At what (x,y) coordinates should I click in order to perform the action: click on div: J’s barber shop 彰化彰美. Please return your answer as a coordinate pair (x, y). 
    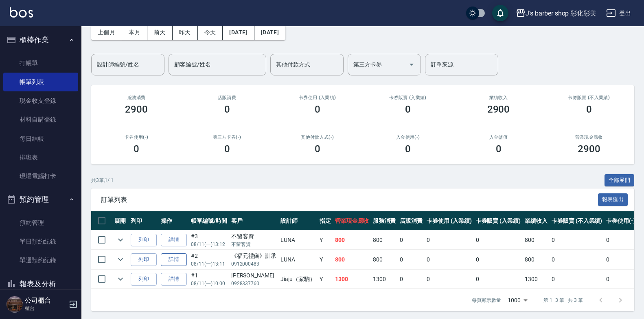
    Looking at the image, I should click on (561, 13).